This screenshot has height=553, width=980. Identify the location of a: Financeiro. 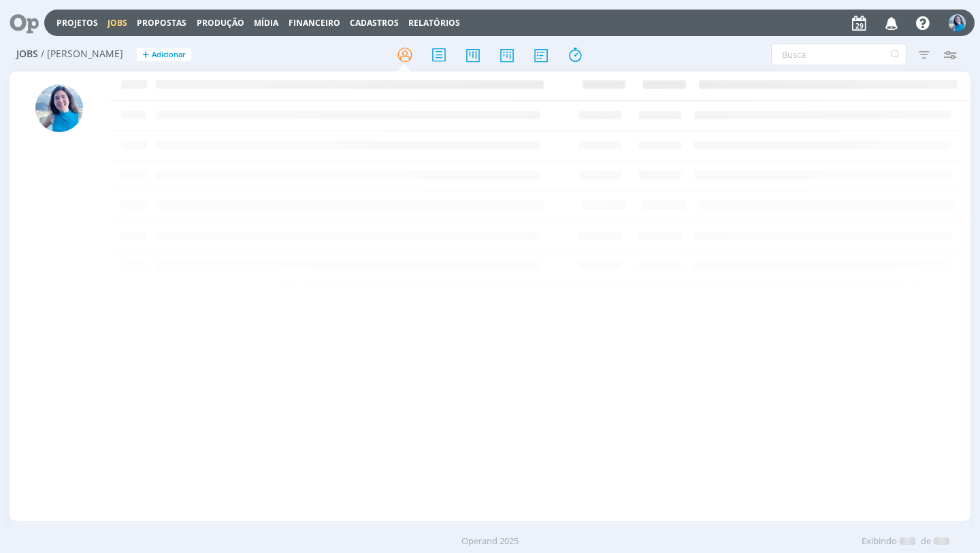
(315, 23).